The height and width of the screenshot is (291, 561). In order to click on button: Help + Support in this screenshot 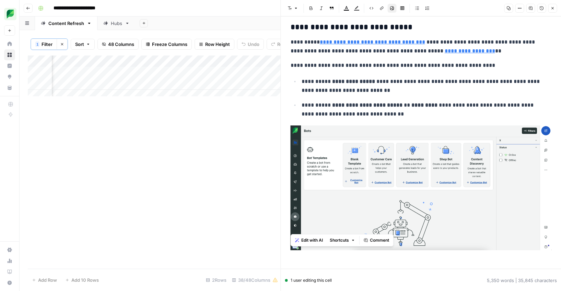, I will do `click(10, 283)`.